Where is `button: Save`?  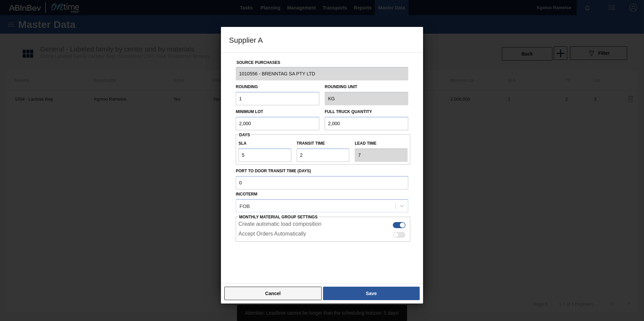
button: Save is located at coordinates (371, 294).